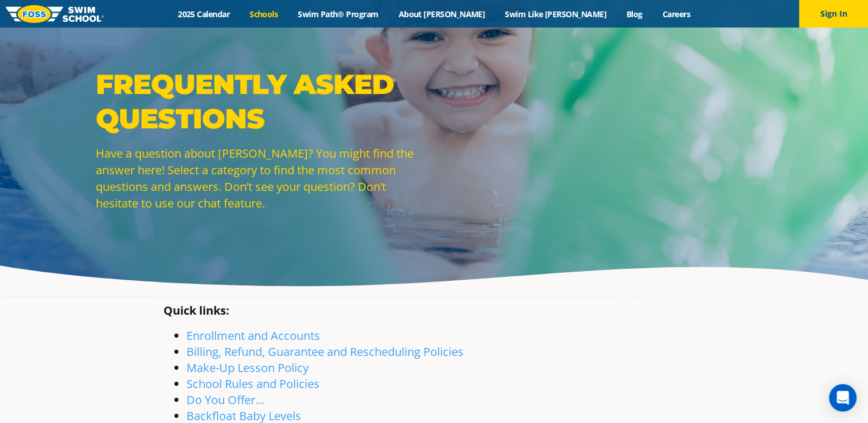  What do you see at coordinates (253, 384) in the screenshot?
I see `a: School Rules and Policies` at bounding box center [253, 384].